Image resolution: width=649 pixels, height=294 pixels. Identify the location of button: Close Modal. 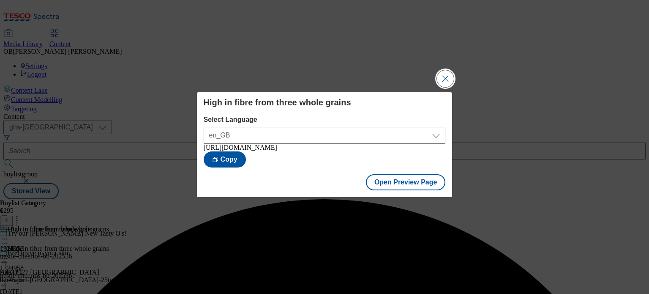
(445, 79).